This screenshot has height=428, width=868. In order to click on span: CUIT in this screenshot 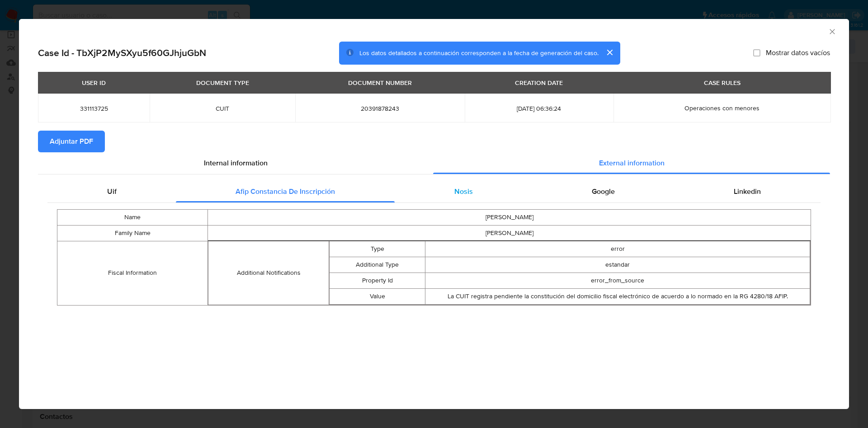, I will do `click(222, 108)`.